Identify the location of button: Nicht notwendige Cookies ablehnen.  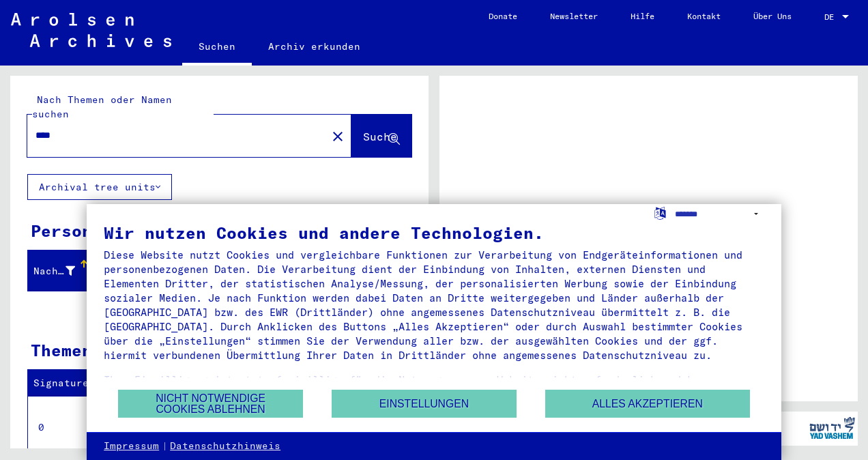
(210, 403).